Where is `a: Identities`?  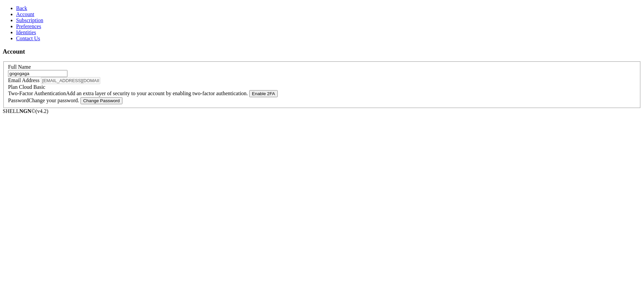 a: Identities is located at coordinates (26, 32).